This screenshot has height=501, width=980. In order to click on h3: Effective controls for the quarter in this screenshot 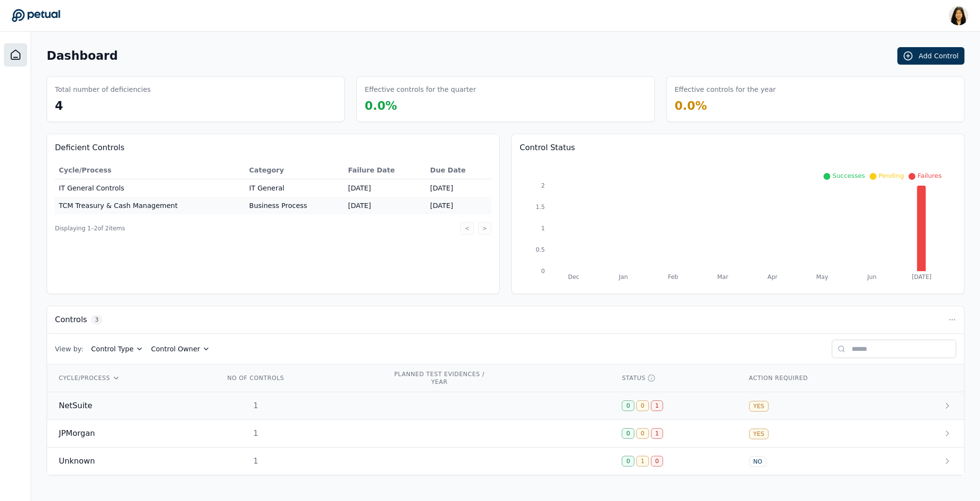, I will do `click(420, 90)`.